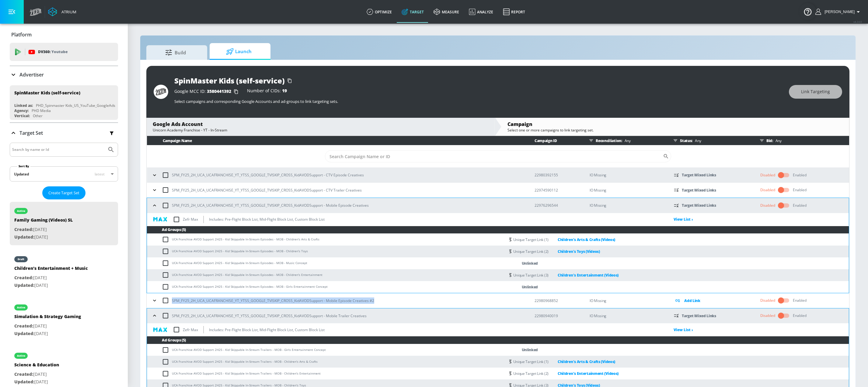 The image size is (868, 387). Describe the element at coordinates (64, 193) in the screenshot. I see `button: Create Target Set` at that location.